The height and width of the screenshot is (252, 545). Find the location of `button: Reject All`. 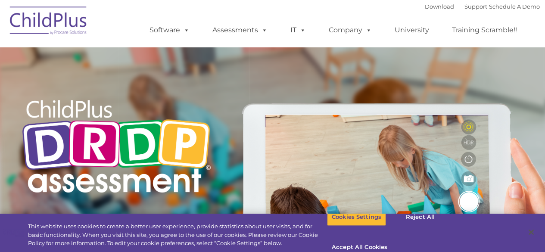

button: Reject All is located at coordinates (420, 217).